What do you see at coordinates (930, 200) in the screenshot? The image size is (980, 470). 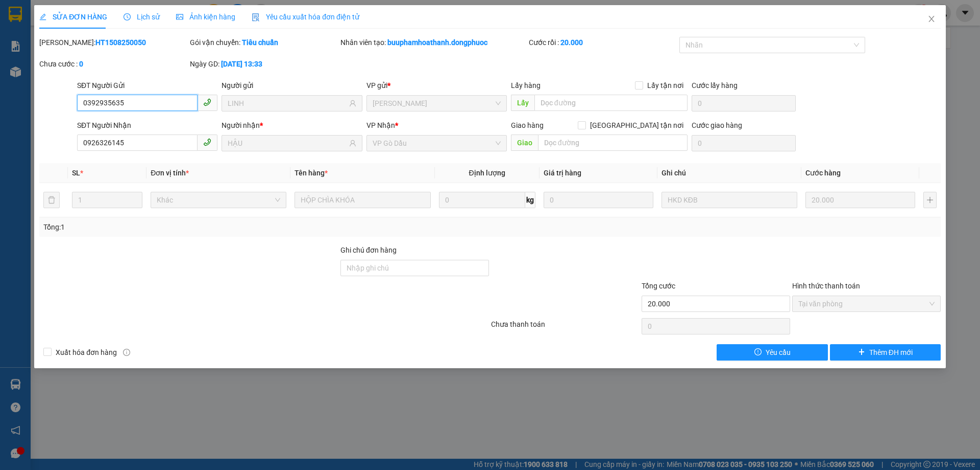 I see `button: plus` at bounding box center [930, 200].